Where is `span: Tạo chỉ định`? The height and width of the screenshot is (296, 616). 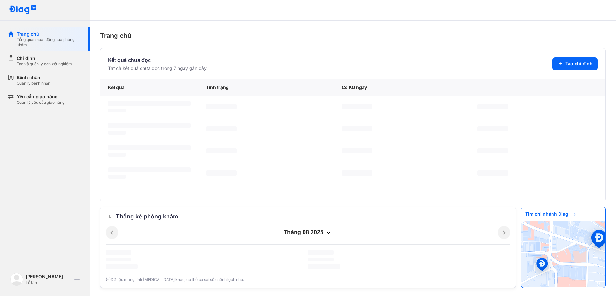 span: Tạo chỉ định is located at coordinates (579, 64).